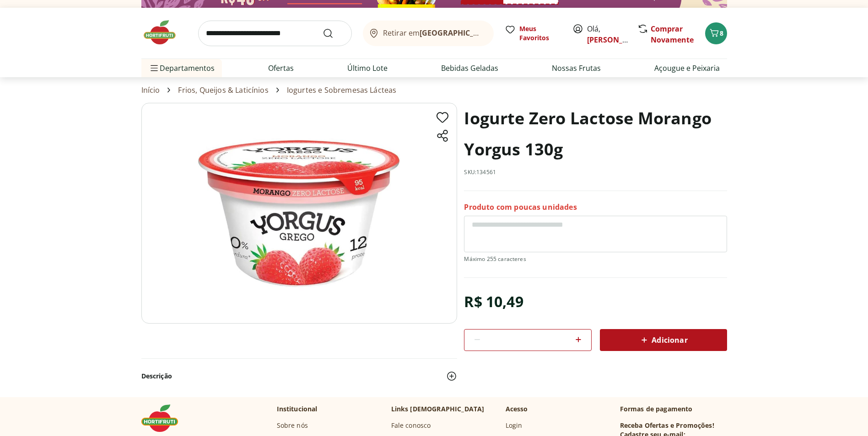  What do you see at coordinates (299, 376) in the screenshot?
I see `button: Descrição` at bounding box center [299, 376].